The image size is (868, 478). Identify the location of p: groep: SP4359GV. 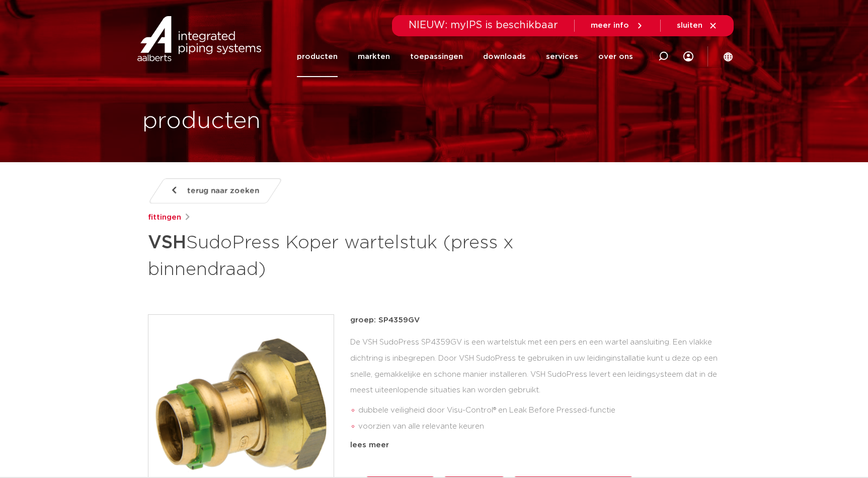
(535, 320).